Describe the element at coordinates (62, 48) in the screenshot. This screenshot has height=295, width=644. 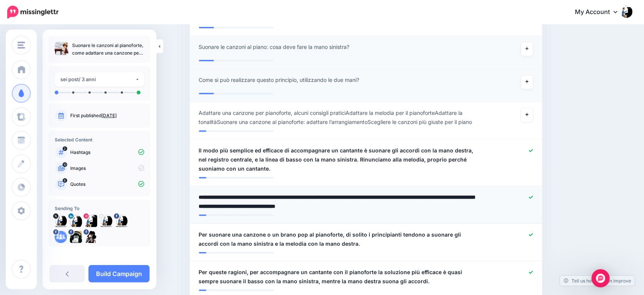
I see `img: fa8ce8119e7d8d5e1be97866ef553f35_thumb.jpg` at that location.